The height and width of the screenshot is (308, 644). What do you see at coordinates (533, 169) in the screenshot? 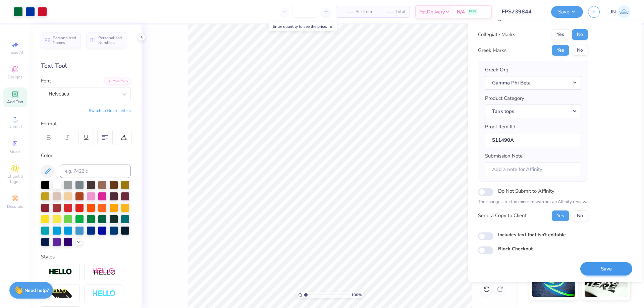
I see `input: Add a note for Affinity` at bounding box center [533, 169].